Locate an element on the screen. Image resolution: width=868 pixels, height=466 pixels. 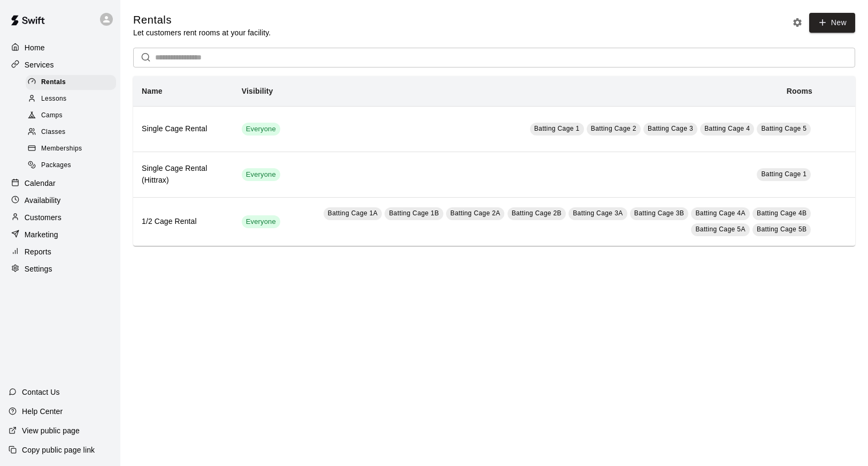
p: Customers is located at coordinates (43, 217).